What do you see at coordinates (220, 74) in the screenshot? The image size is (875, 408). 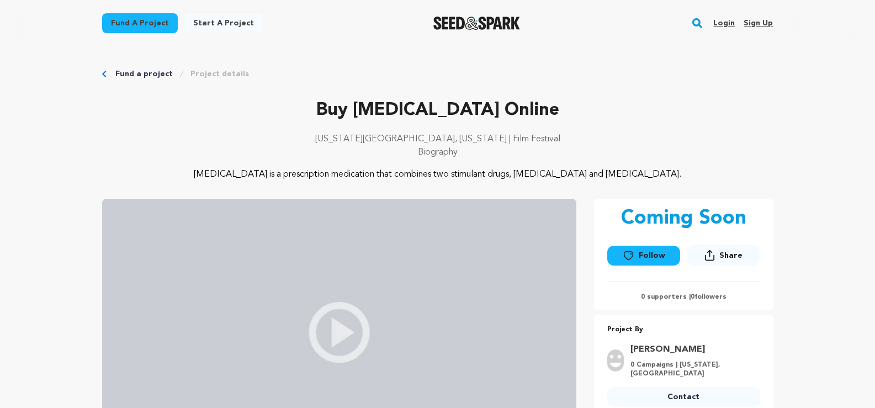 I see `a: Project details` at bounding box center [220, 74].